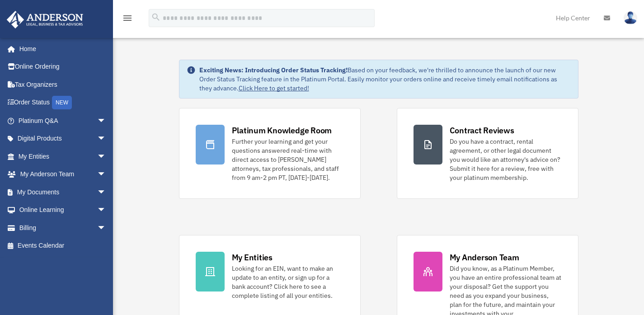 Image resolution: width=644 pixels, height=315 pixels. I want to click on div: Contract Reviews, so click(482, 130).